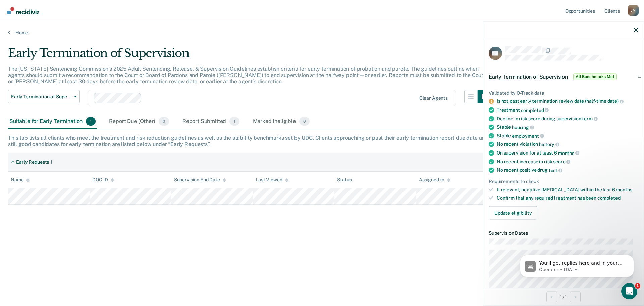 This screenshot has width=644, height=306. I want to click on div: Suitable for Early Termination, so click(52, 121).